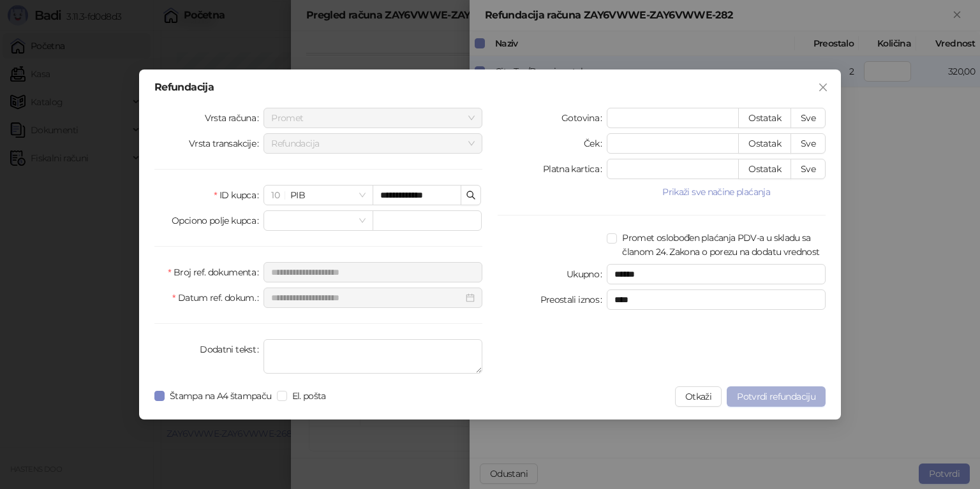 This screenshot has width=980, height=489. Describe the element at coordinates (721, 245) in the screenshot. I see `span: Promet oslobođen plaćanja PDV-a u skladu sa članom 24. Zakona o porezu na dodatu vrednost` at that location.